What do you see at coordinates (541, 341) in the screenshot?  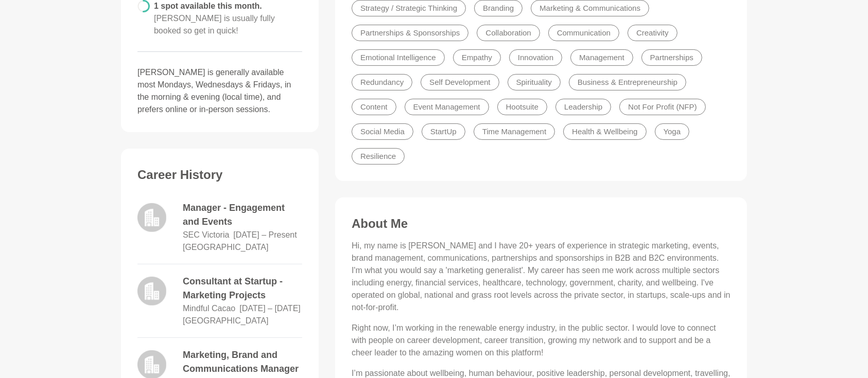 I see `p: Right now, I’m working in the renewable energy industry, in the public sector. I would love to co...` at bounding box center [541, 341].